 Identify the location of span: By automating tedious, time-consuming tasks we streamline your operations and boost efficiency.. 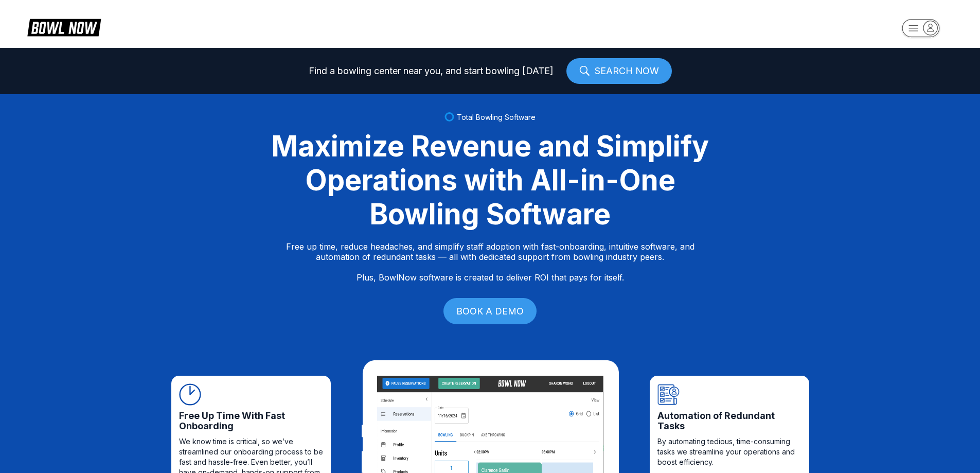
(729, 452).